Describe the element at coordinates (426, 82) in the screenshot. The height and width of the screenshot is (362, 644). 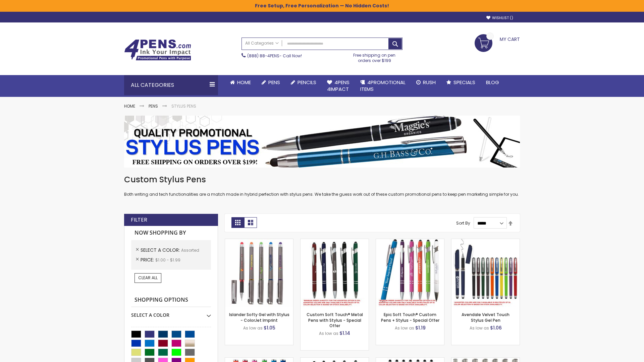
I see `a: Rush` at that location.